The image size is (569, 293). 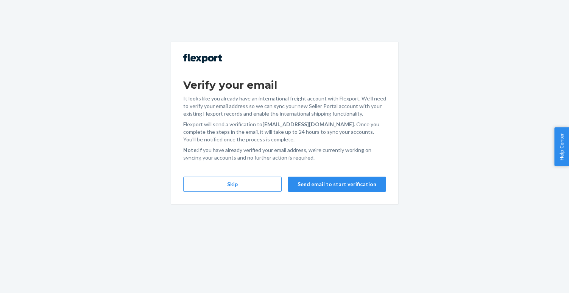 I want to click on h1: Verify your email, so click(x=285, y=85).